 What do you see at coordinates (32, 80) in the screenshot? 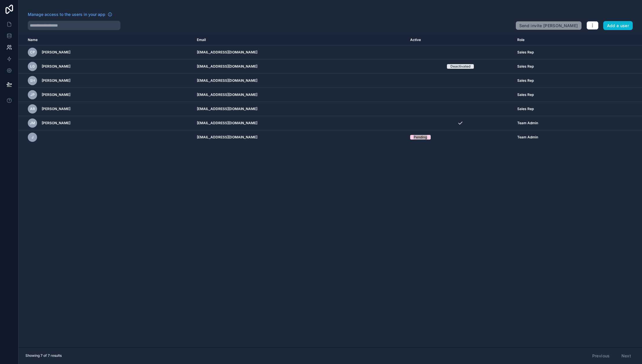
I see `span: SH` at bounding box center [32, 80].